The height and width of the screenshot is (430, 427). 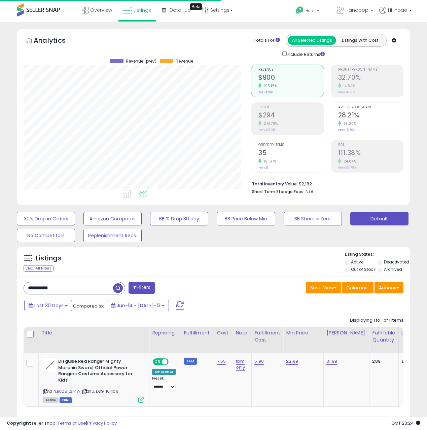 What do you see at coordinates (347, 130) in the screenshot?
I see `small: Prev: 15.76%` at bounding box center [347, 130].